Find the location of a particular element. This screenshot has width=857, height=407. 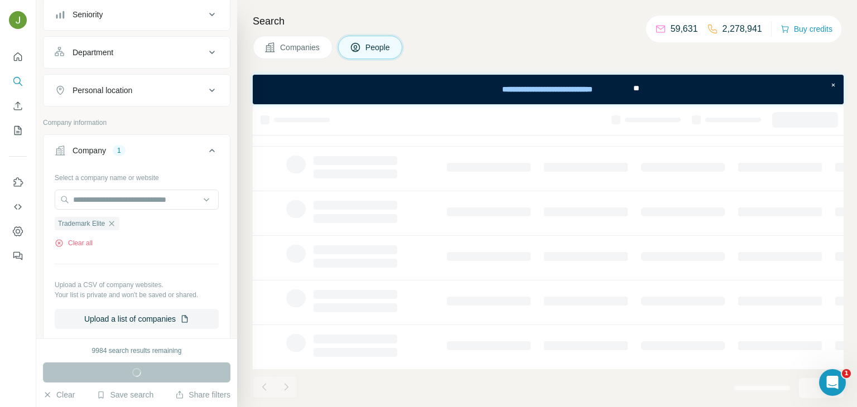

div: 9984 search results remaining is located at coordinates (137, 351).